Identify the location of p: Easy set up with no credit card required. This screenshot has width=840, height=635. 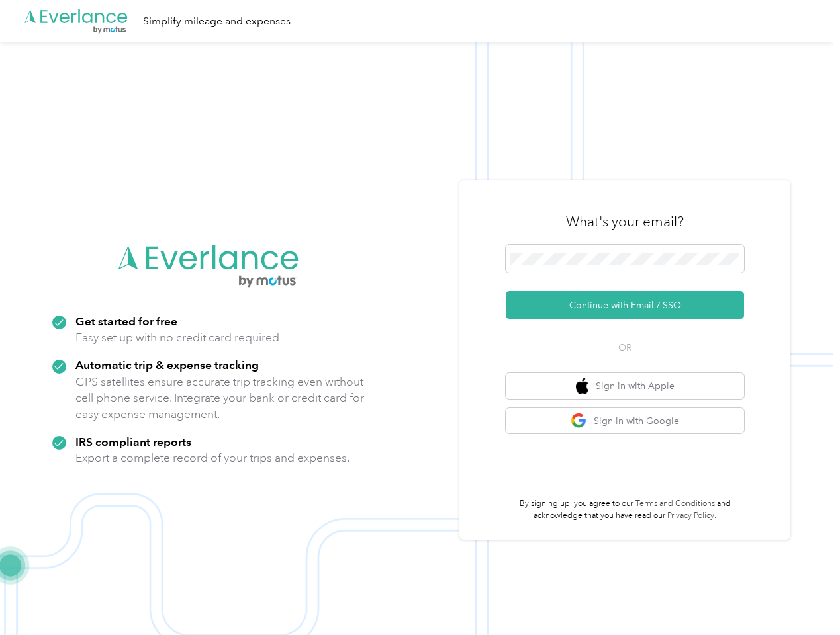
(178, 337).